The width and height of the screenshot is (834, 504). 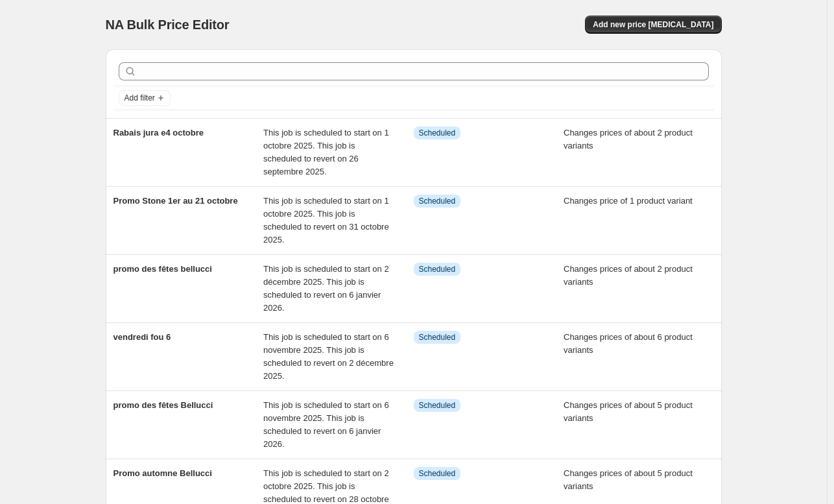 What do you see at coordinates (163, 268) in the screenshot?
I see `span: promo des fêtes bellucci` at bounding box center [163, 268].